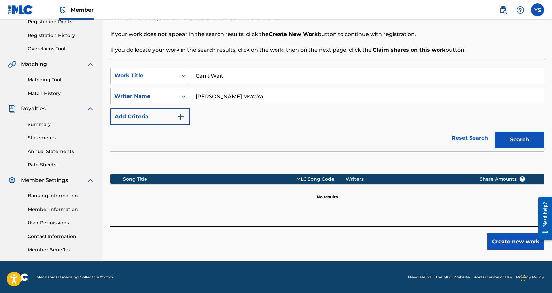 The image size is (552, 293). What do you see at coordinates (33, 109) in the screenshot?
I see `span: Royalties` at bounding box center [33, 109].